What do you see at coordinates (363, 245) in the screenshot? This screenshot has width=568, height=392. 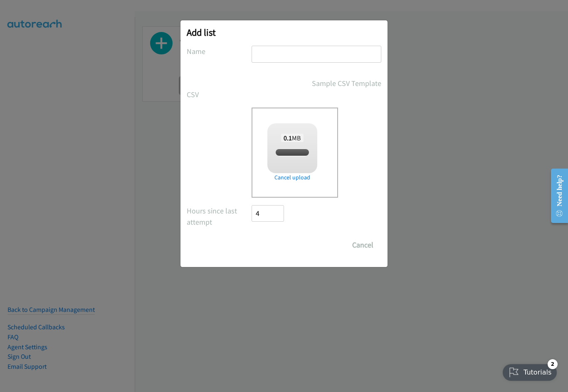 I see `button: Cancel` at bounding box center [363, 245].